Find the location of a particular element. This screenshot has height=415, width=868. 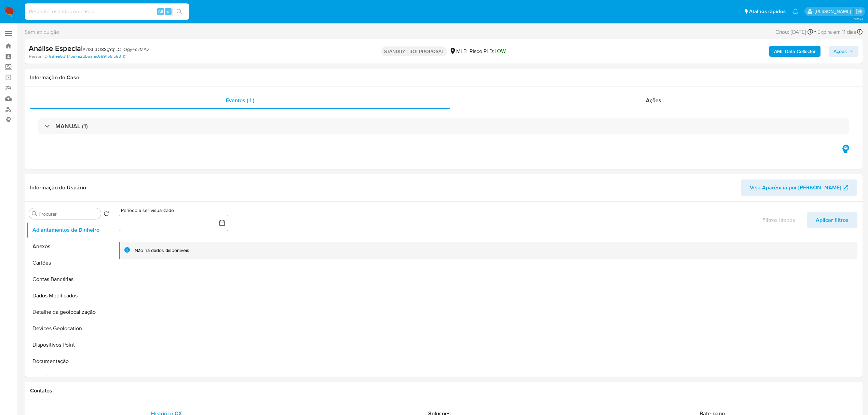

button: Contas Bancárias is located at coordinates (69, 279).